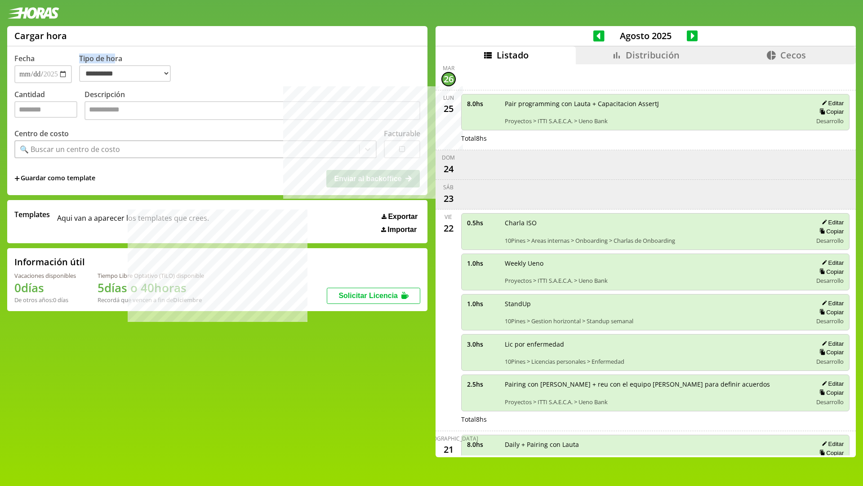 This screenshot has width=863, height=486. Describe the element at coordinates (656, 223) in the screenshot. I see `span: Charla ISO` at that location.